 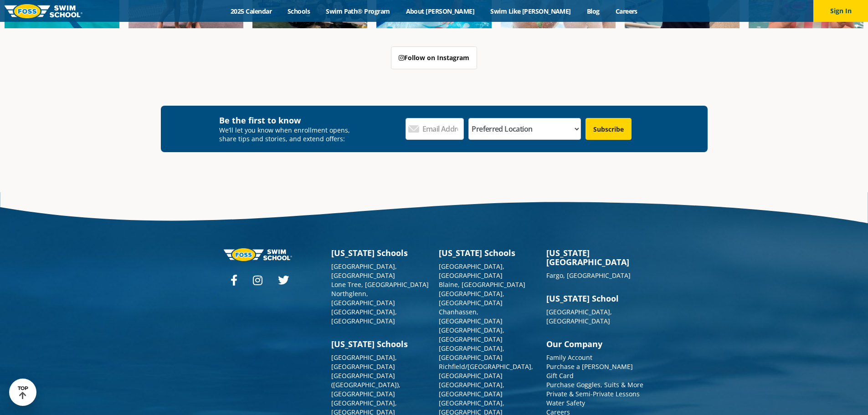 What do you see at coordinates (609, 129) in the screenshot?
I see `input: Subscribe` at bounding box center [609, 129].